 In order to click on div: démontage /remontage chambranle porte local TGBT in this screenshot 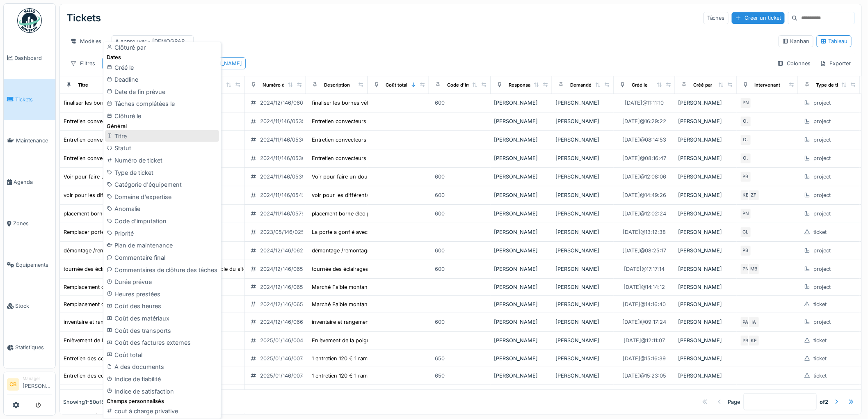, I will do `click(378, 250)`.